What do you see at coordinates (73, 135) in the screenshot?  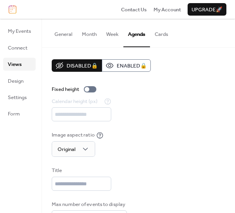 I see `div: Image aspect ratio` at bounding box center [73, 135].